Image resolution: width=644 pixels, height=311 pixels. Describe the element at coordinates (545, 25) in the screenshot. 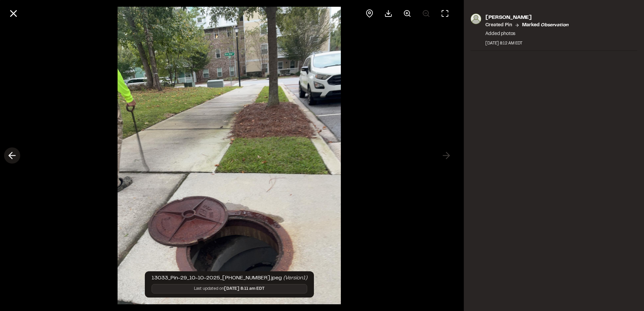

I see `p: Marked` at that location.